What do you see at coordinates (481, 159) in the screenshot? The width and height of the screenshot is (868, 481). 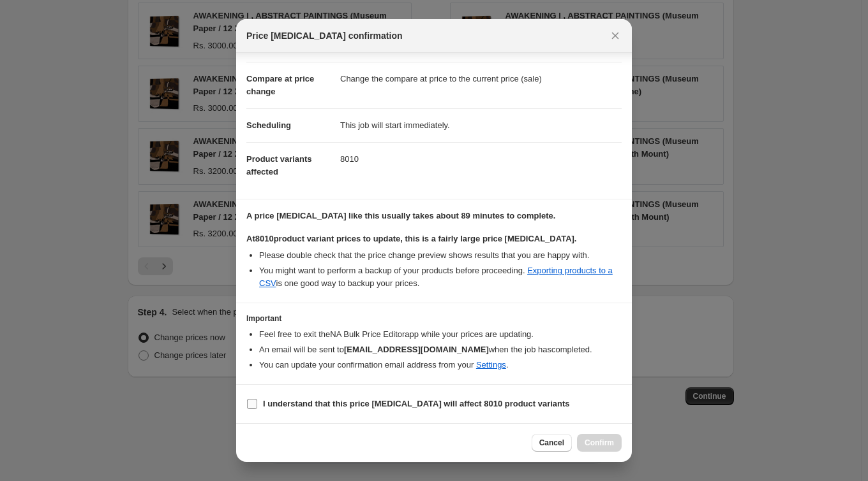 I see `dd: 8010` at bounding box center [481, 159].